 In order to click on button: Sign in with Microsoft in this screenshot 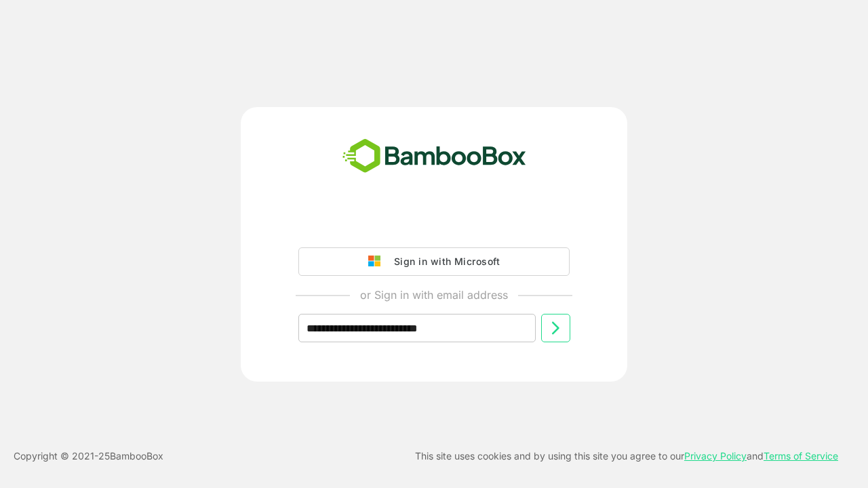, I will do `click(434, 262)`.